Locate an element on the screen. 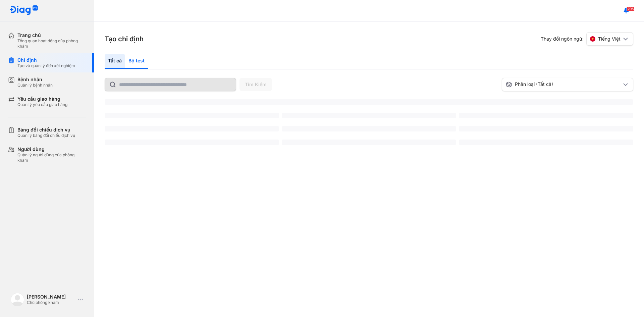 Image resolution: width=644 pixels, height=317 pixels. span: 206 is located at coordinates (630, 9).